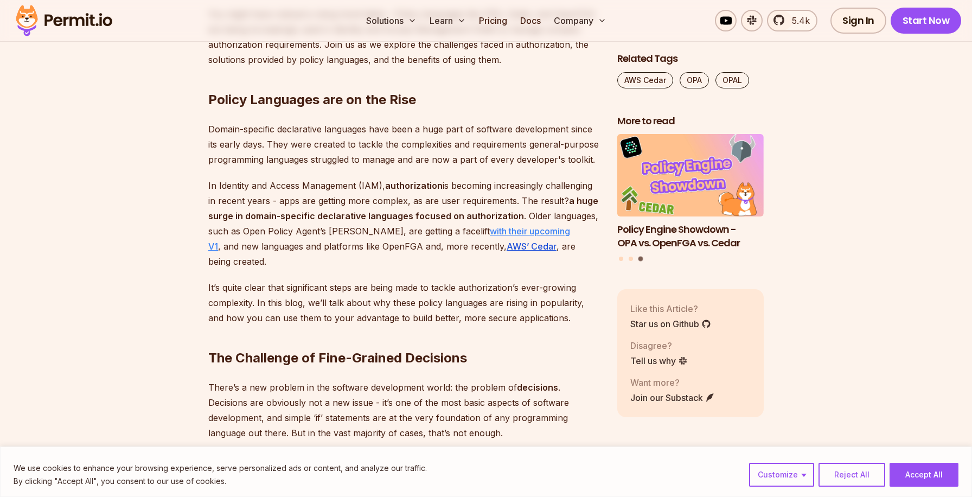 The height and width of the screenshot is (497, 972). What do you see at coordinates (532, 246) in the screenshot?
I see `a: AWS’ Cedar` at bounding box center [532, 246].